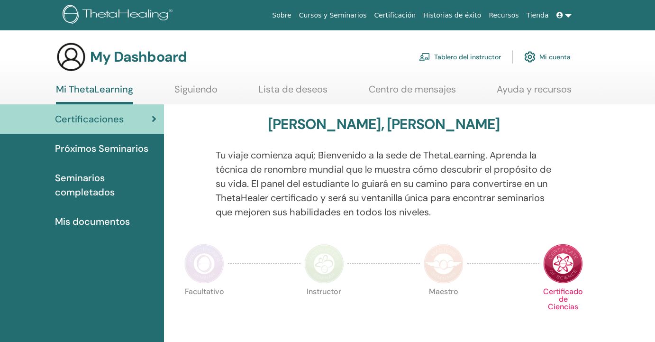 Image resolution: width=655 pixels, height=342 pixels. I want to click on a: Recursos, so click(503, 15).